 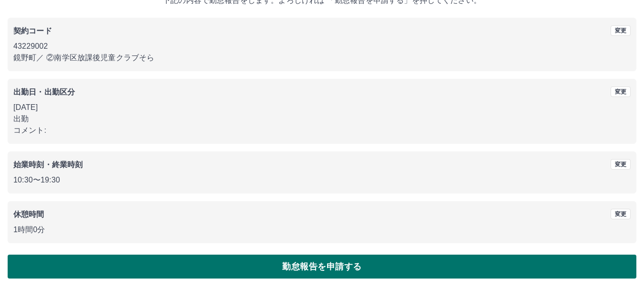 I want to click on p: 1時間0分, so click(x=321, y=230).